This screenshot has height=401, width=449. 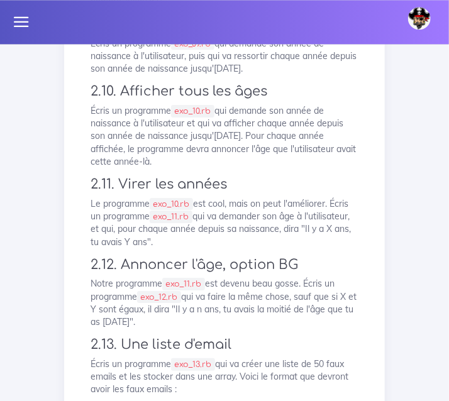 What do you see at coordinates (420, 18) in the screenshot?
I see `img: avatar` at bounding box center [420, 18].